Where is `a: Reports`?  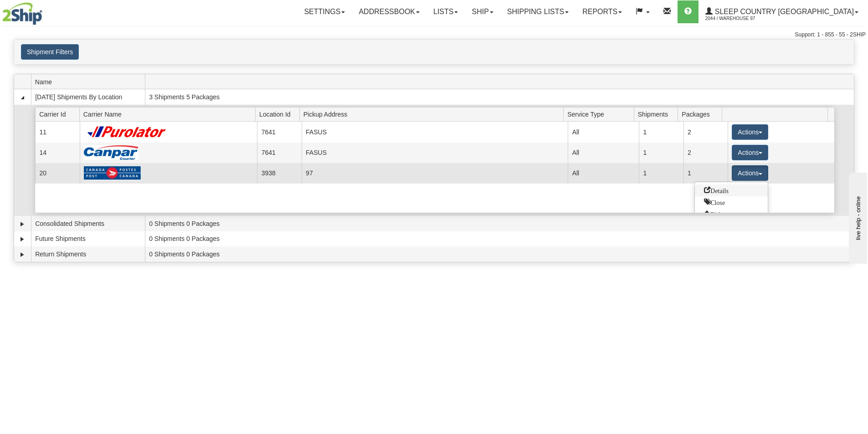
a: Reports is located at coordinates (602, 12).